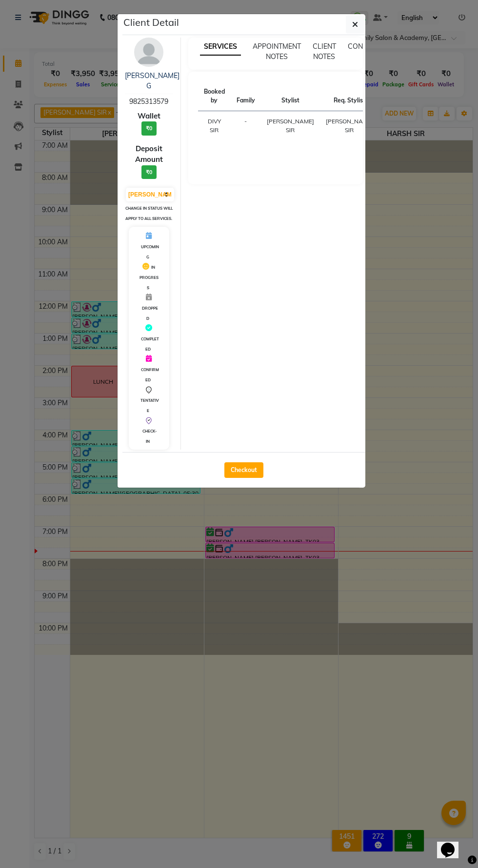  What do you see at coordinates (150, 406) in the screenshot?
I see `span: TENTATIVE` at bounding box center [150, 406].